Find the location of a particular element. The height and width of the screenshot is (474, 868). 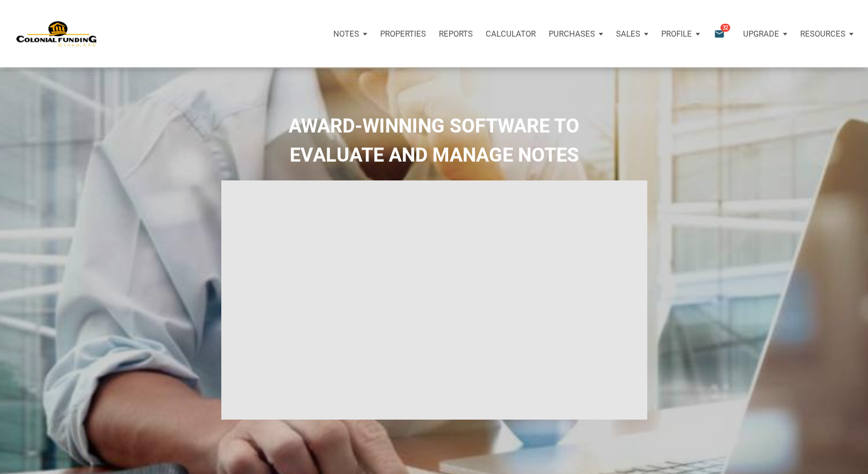

button: email32 is located at coordinates (721, 34).